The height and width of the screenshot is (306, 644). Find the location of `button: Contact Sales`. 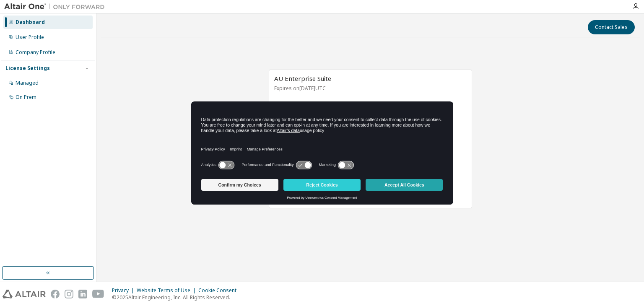

button: Contact Sales is located at coordinates (611, 27).